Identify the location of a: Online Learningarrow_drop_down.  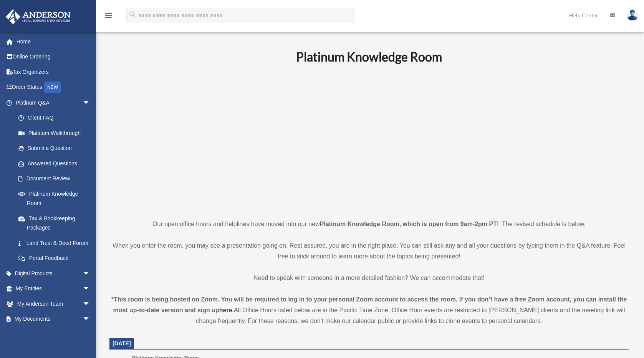
(53, 334).